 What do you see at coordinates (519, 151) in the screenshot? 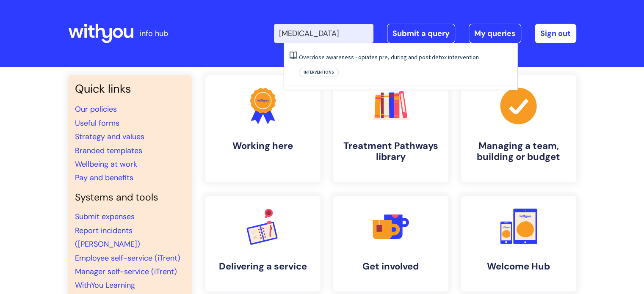
I see `h4: Managing a team, building or budget` at bounding box center [519, 151].